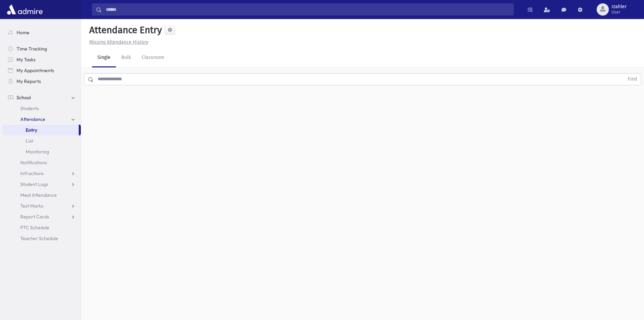 Image resolution: width=644 pixels, height=320 pixels. I want to click on button: Find, so click(632, 79).